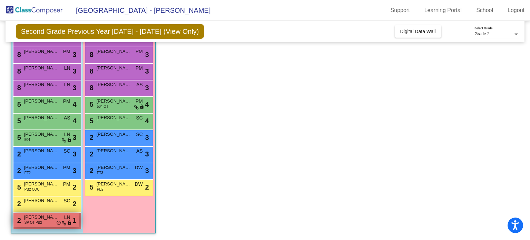  What do you see at coordinates (102, 106) in the screenshot?
I see `span: 504 OT` at bounding box center [102, 106].